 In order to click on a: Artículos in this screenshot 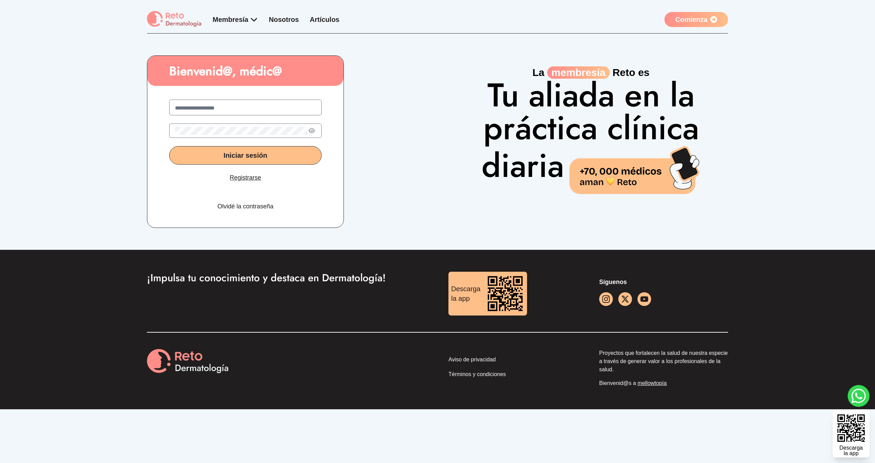, I will do `click(324, 19)`.